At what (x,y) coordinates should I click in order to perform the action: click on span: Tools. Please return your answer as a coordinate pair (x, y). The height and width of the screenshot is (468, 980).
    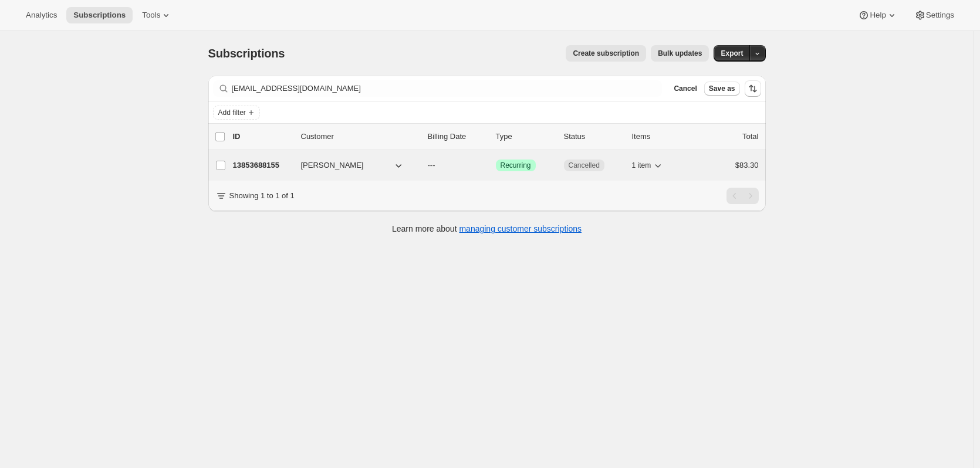
    Looking at the image, I should click on (151, 15).